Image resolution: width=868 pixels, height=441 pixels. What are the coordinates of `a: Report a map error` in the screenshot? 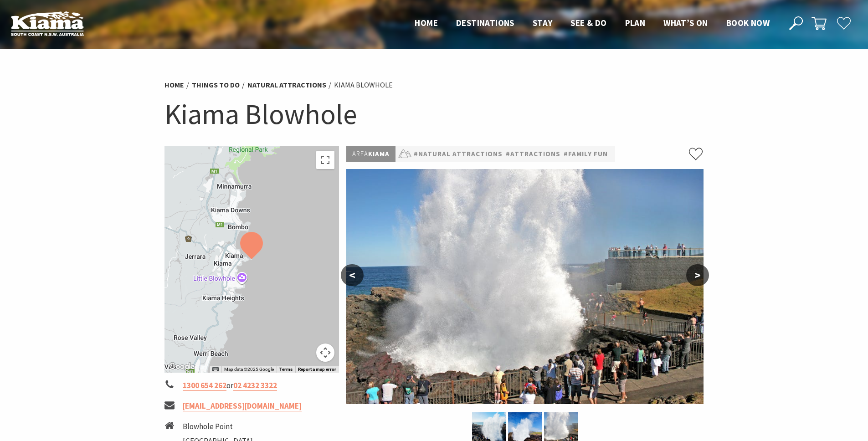 It's located at (318, 369).